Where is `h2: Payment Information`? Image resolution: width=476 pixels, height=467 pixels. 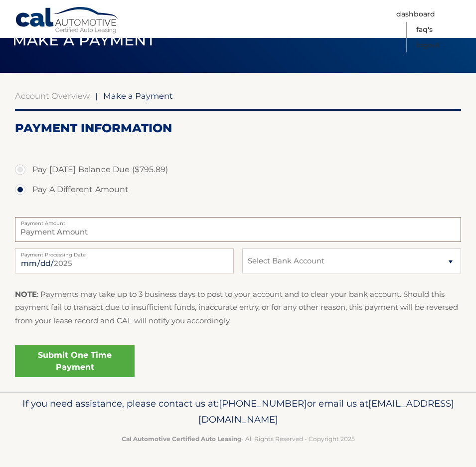
h2: Payment Information is located at coordinates (238, 128).